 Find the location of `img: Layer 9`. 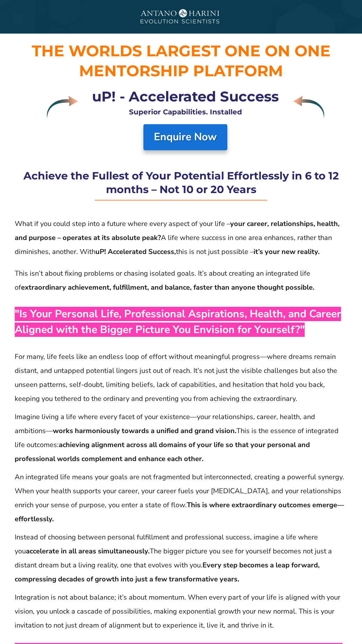

img: Layer 9 is located at coordinates (63, 107).